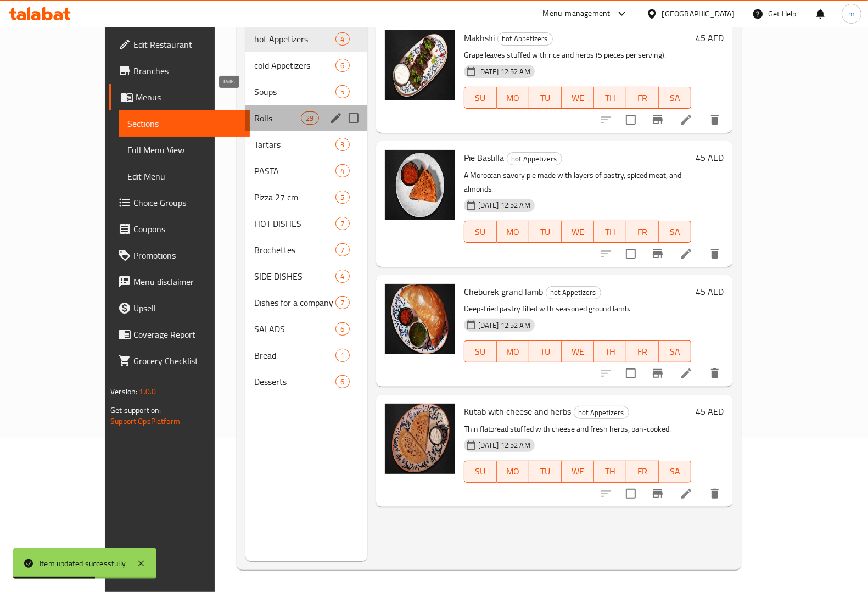  What do you see at coordinates (184, 123) in the screenshot?
I see `a: Sections` at bounding box center [184, 123].